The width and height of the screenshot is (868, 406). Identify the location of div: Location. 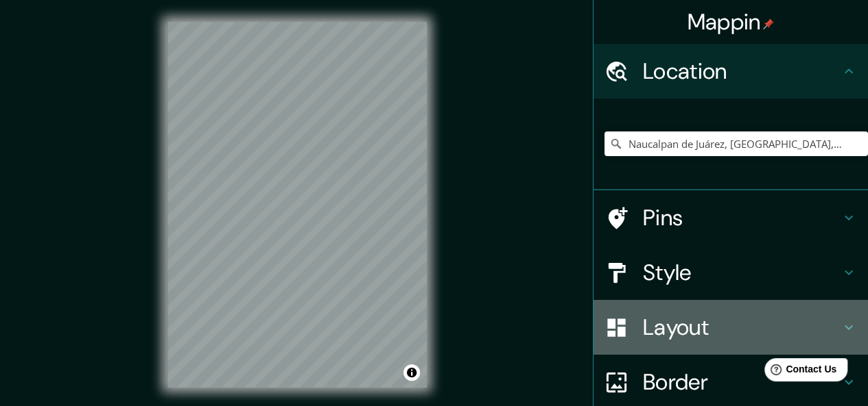
(730, 71).